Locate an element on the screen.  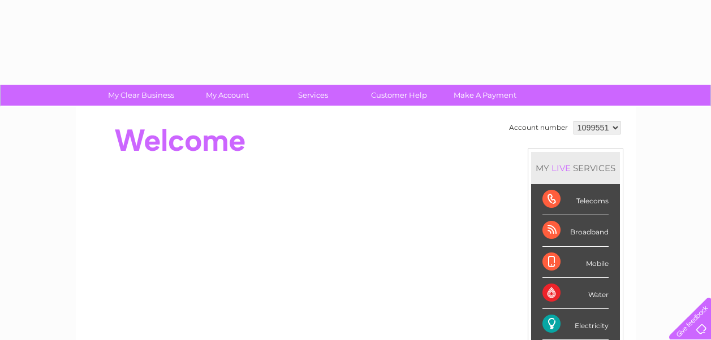
a: Services is located at coordinates (313, 95).